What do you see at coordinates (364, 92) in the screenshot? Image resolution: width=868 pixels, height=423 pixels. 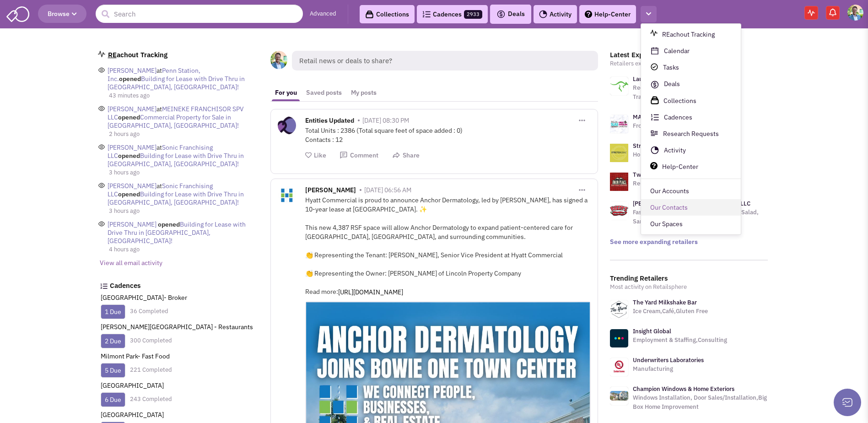 I see `a: My posts` at bounding box center [364, 92].